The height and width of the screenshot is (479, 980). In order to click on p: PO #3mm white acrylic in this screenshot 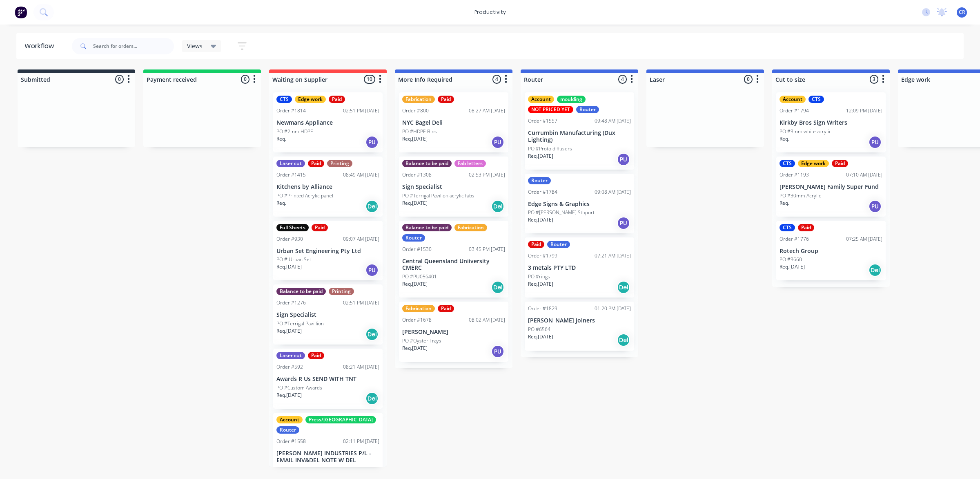, I will do `click(805, 131)`.